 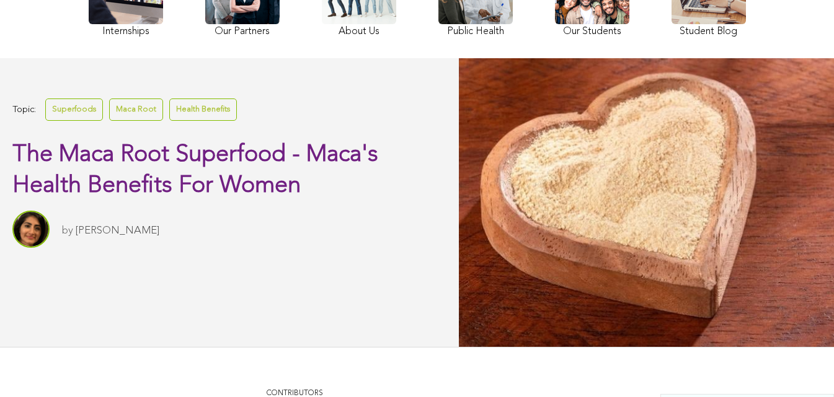 What do you see at coordinates (195, 170) in the screenshot?
I see `span: The Maca Root Superfood - Maca's Health Benefits For Women` at bounding box center [195, 170].